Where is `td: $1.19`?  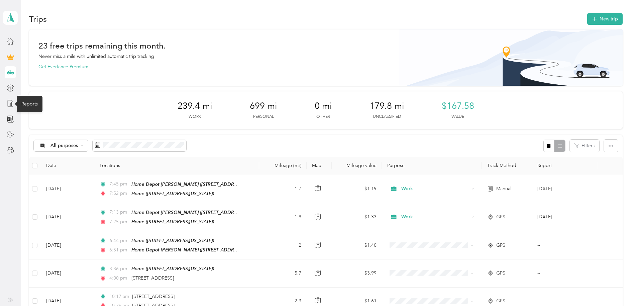 td: $1.19 is located at coordinates (357, 189).